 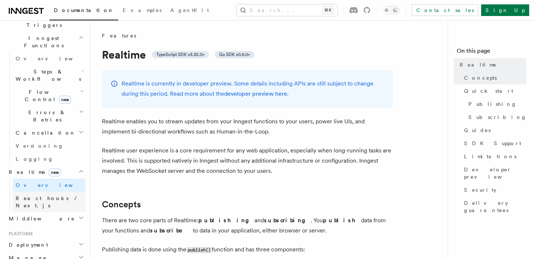 What do you see at coordinates (491, 52) in the screenshot?
I see `h4: On this page` at bounding box center [491, 52].